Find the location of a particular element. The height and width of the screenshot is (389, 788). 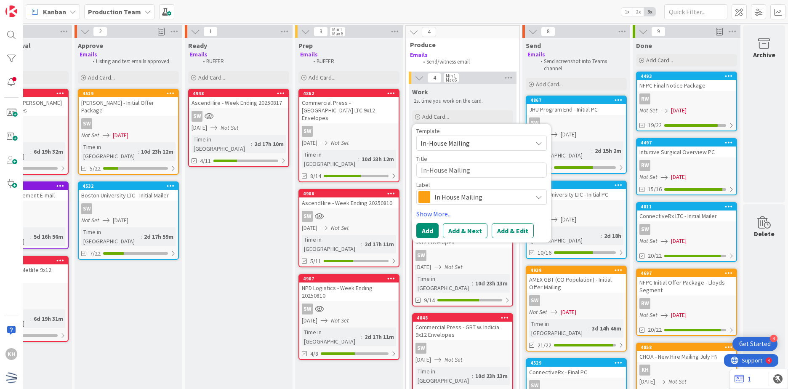

div: NFPC Initial Offer Package - Lloyds Segment is located at coordinates (686, 286).